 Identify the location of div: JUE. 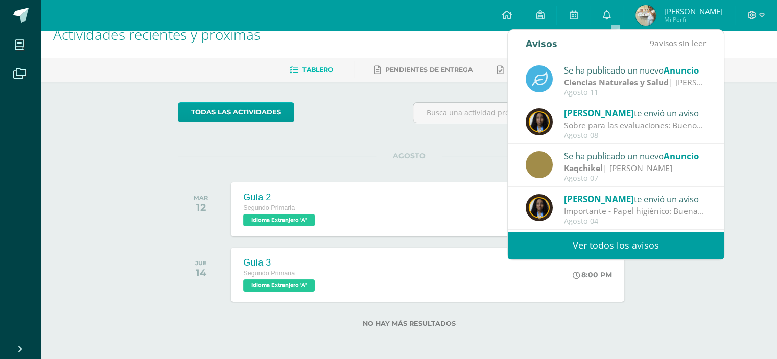
(201, 263).